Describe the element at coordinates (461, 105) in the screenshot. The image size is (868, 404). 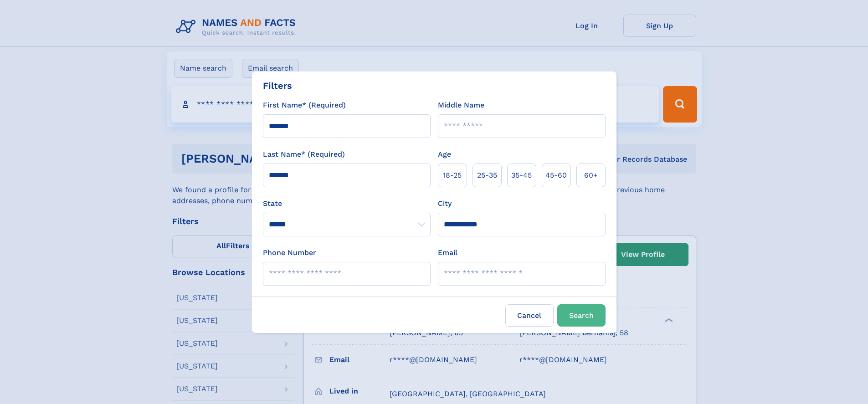
I see `label: Middle Name` at that location.